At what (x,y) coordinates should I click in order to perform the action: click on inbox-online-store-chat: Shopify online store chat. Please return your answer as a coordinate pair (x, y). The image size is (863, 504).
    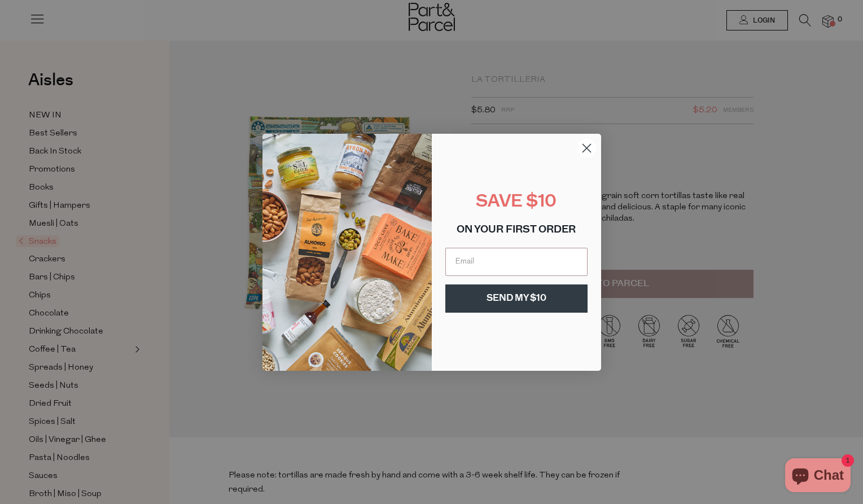
    Looking at the image, I should click on (818, 476).